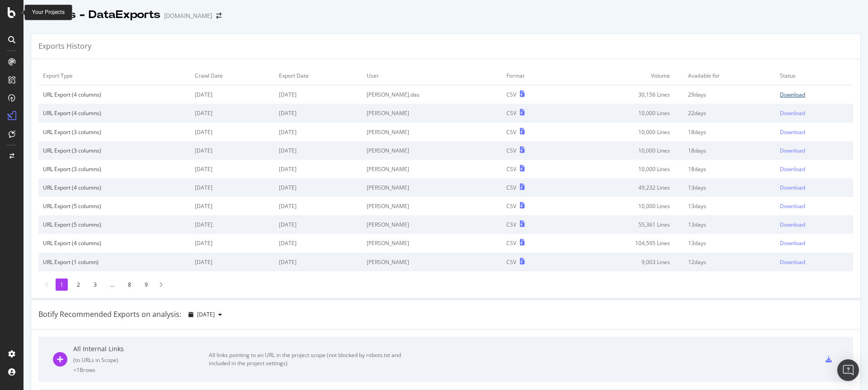  What do you see at coordinates (232, 76) in the screenshot?
I see `td: Crawl Date` at bounding box center [232, 76].